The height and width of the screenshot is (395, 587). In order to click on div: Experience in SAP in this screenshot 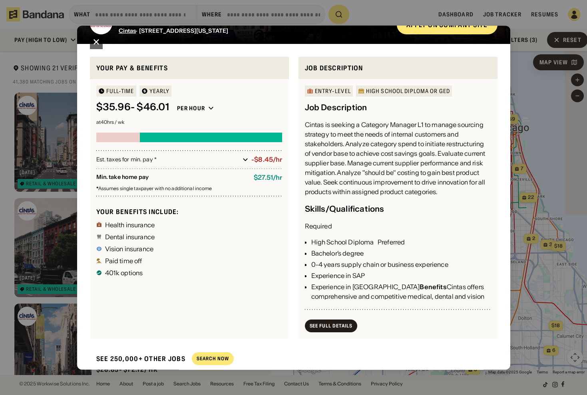, I will do `click(401, 276)`.